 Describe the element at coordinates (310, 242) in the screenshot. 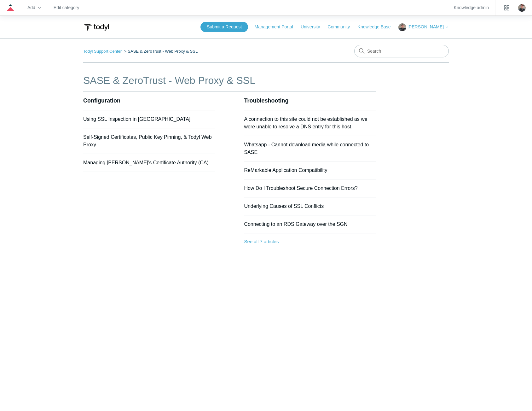

I see `a: See all 7 articles` at that location.